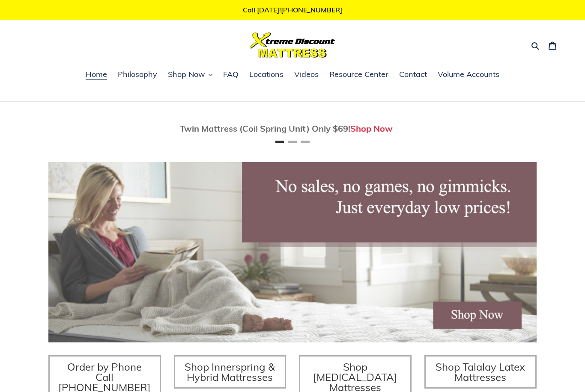  I want to click on a: Shop Innerspring & Hybrid Mattresses, so click(230, 372).